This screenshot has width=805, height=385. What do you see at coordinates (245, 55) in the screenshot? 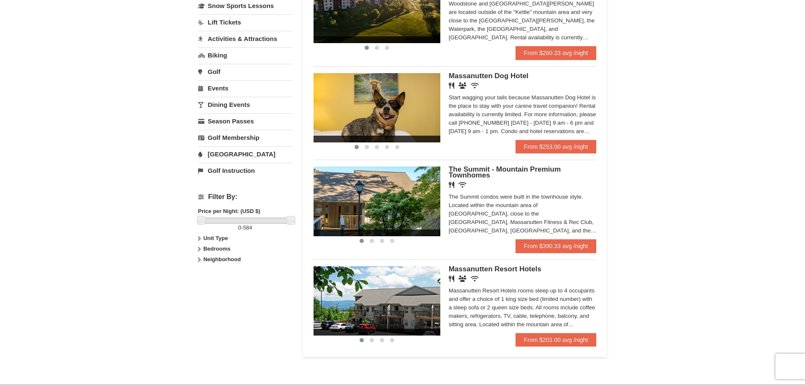
I see `a: Biking` at bounding box center [245, 55].